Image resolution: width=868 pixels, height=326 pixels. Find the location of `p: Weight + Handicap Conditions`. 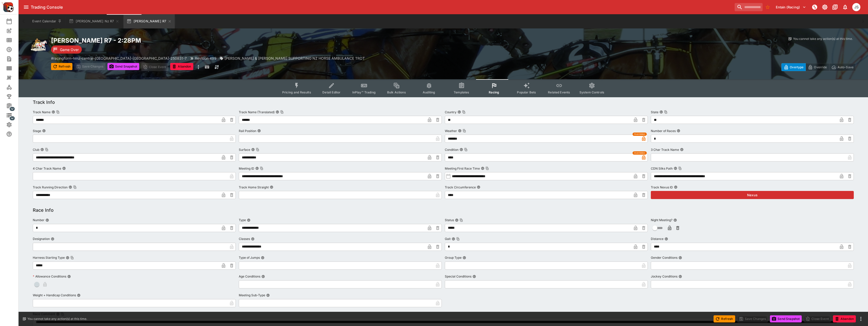

p: Weight + Handicap Conditions is located at coordinates (54, 295).